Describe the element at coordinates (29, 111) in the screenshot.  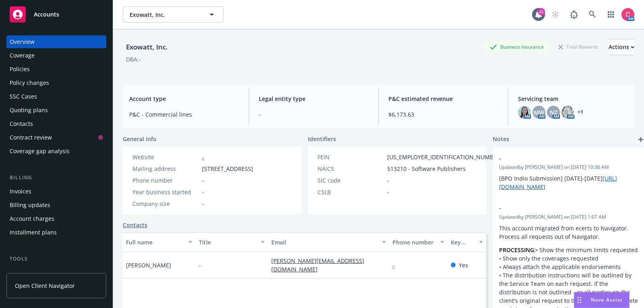
I see `div: Quoting plans` at that location.